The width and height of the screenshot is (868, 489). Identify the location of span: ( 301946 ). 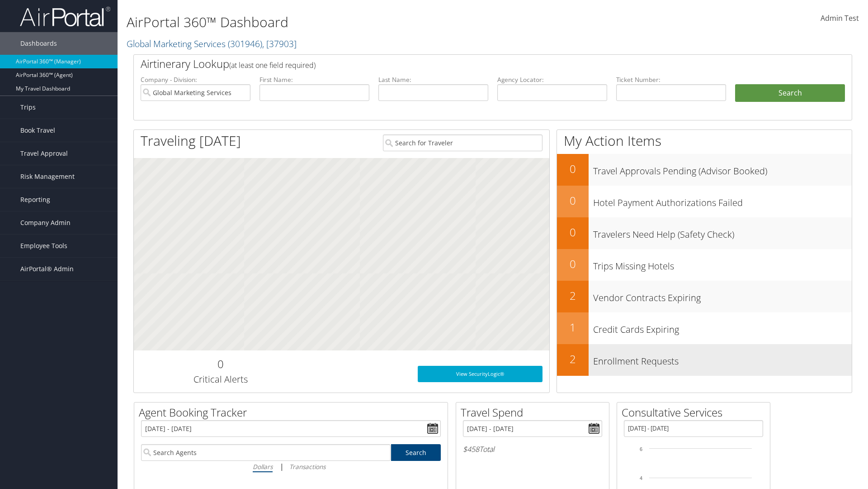
(245, 44).